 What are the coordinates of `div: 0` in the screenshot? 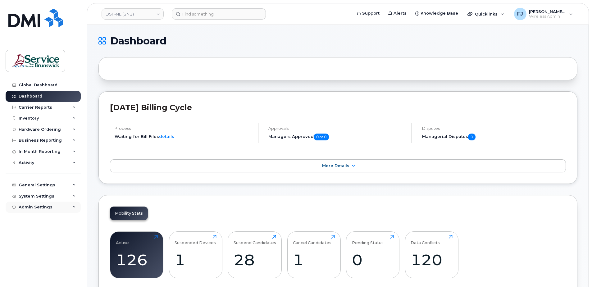 It's located at (373, 260).